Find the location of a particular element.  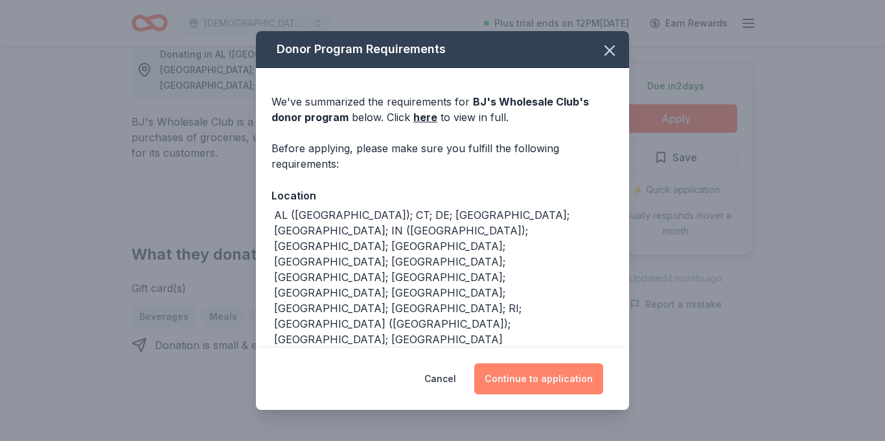

div: We've summarized the requirements for below. Click to view in full. is located at coordinates (442, 109).